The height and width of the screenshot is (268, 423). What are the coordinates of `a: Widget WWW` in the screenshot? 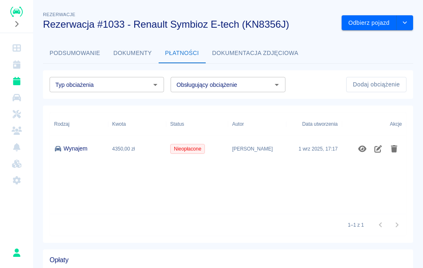 It's located at (17, 164).